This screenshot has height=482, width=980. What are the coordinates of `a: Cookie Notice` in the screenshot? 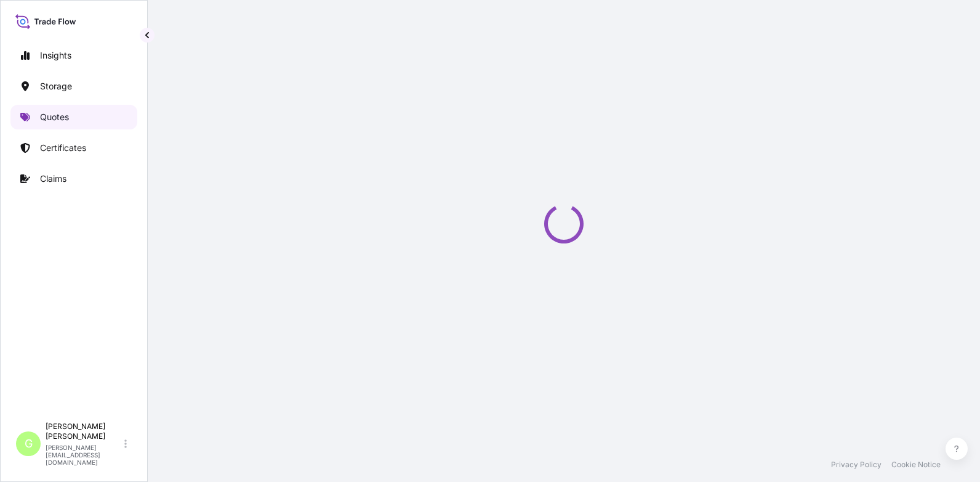 It's located at (916, 464).